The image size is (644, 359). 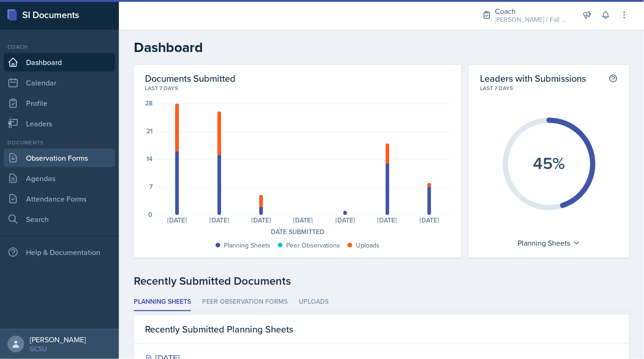 What do you see at coordinates (298, 232) in the screenshot?
I see `div: Date Submitted` at bounding box center [298, 232].